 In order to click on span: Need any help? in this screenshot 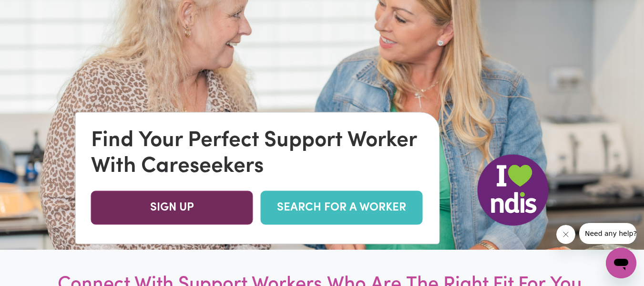, I will do `click(32, 11)`.